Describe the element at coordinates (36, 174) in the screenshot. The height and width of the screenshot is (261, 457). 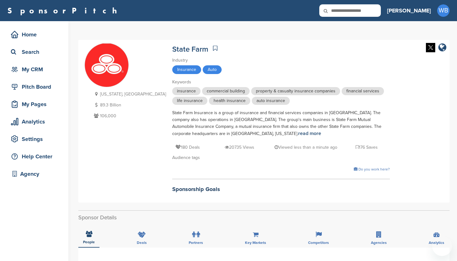
I see `div: Agency` at that location.